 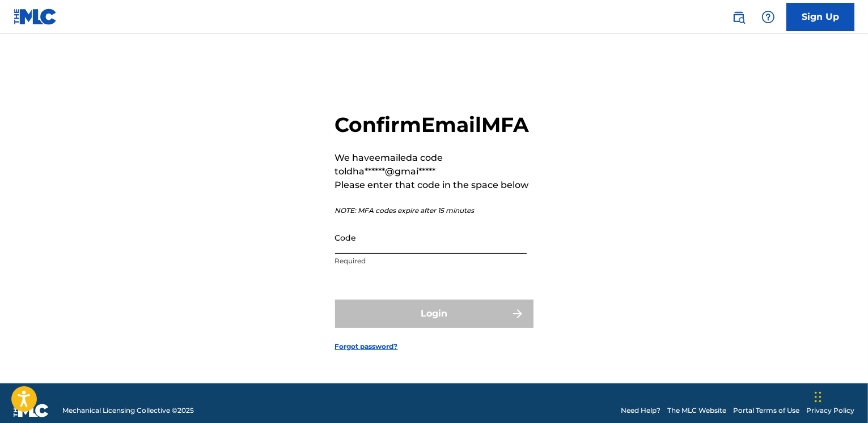 What do you see at coordinates (434, 124) in the screenshot?
I see `h2: Confirm Email MFA` at bounding box center [434, 124].